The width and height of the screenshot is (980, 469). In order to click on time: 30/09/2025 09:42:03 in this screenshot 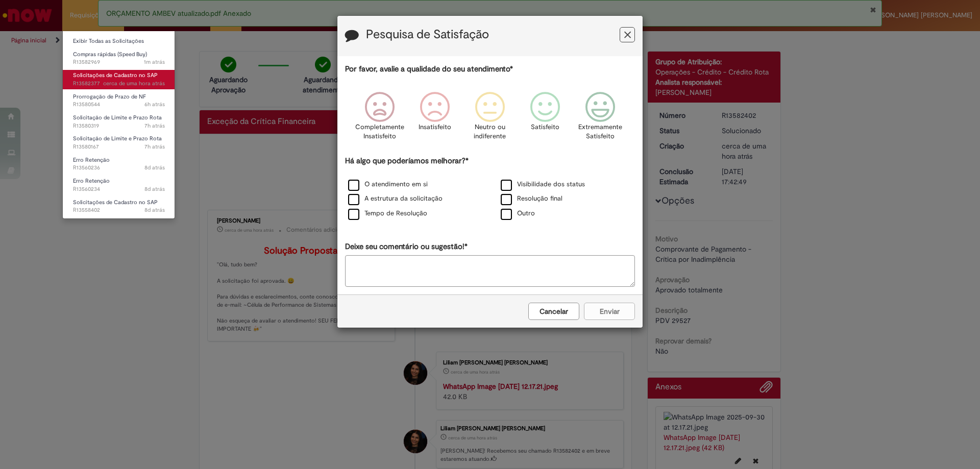, I will do `click(155, 147)`.